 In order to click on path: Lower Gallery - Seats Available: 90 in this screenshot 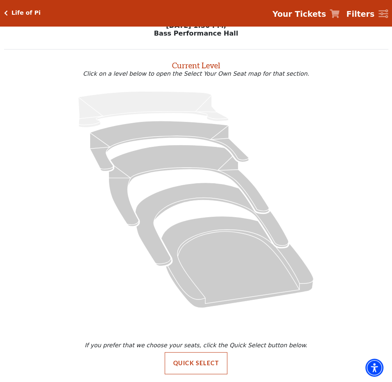, I will do `click(169, 146)`.